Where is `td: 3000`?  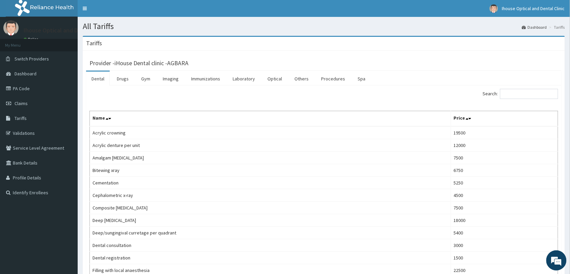 td: 3000 is located at coordinates (504, 245).